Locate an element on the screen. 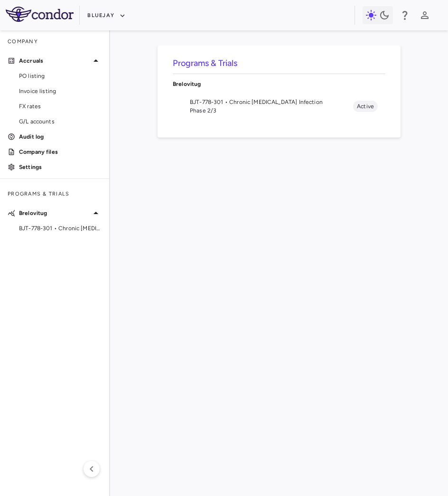  span: Invoice listing is located at coordinates (60, 91).